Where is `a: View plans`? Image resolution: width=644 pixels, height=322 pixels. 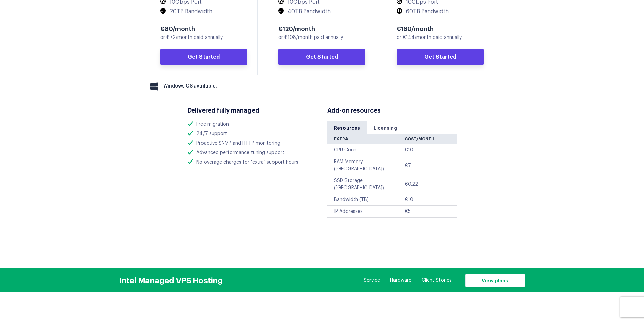
a: View plans is located at coordinates (495, 280).